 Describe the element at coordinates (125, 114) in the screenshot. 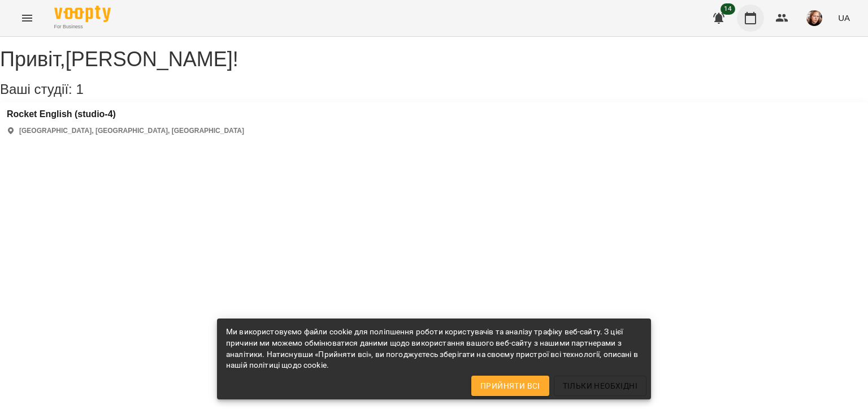

I see `a: Rocket English (studio-4)` at that location.